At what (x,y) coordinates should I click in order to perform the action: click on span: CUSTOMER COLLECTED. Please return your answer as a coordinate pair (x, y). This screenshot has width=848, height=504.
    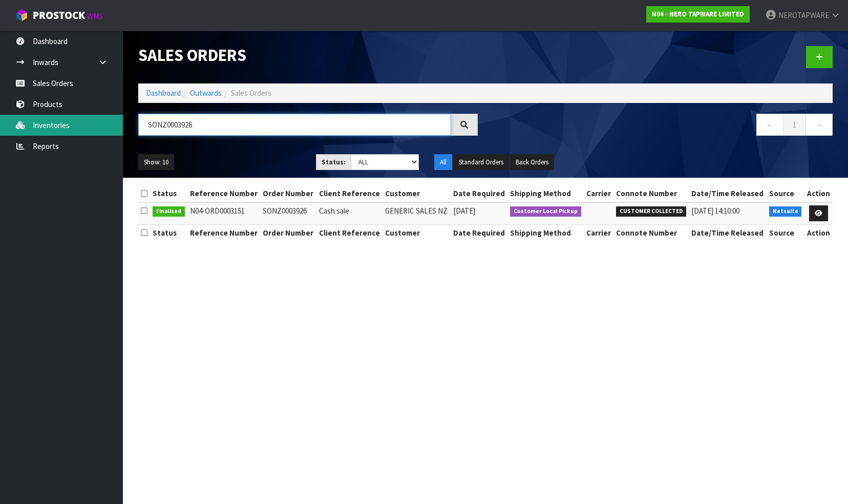
    Looking at the image, I should click on (651, 211).